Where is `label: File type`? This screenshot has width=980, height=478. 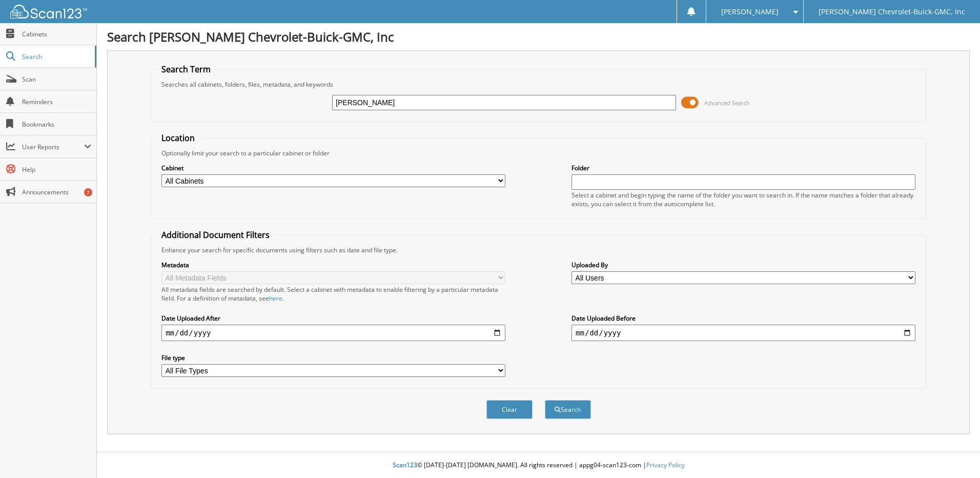
label: File type is located at coordinates (333, 358).